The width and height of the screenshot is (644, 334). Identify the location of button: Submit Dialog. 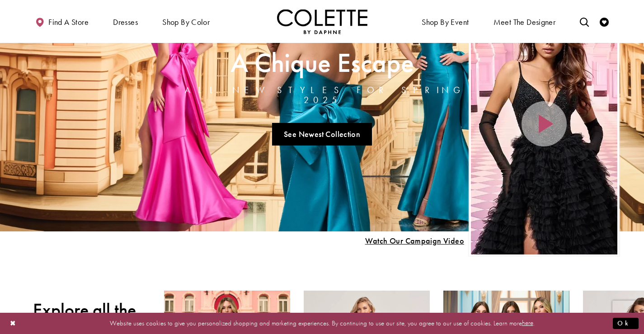
(625, 323).